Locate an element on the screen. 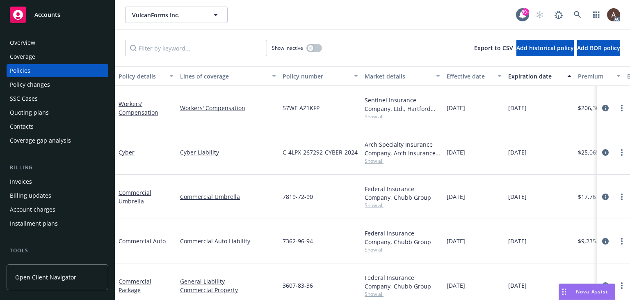 This screenshot has height=300, width=630. a: Cyber Liability is located at coordinates (228, 152).